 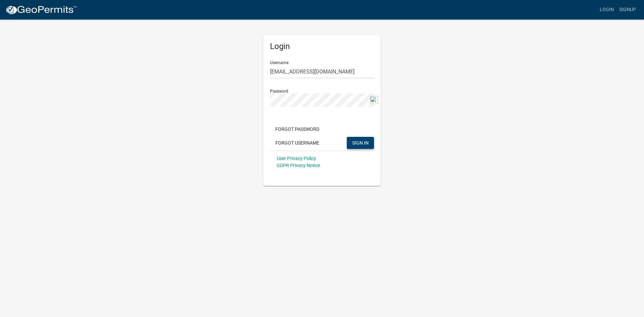 I want to click on a: GDPR Privacy Notice, so click(x=298, y=165).